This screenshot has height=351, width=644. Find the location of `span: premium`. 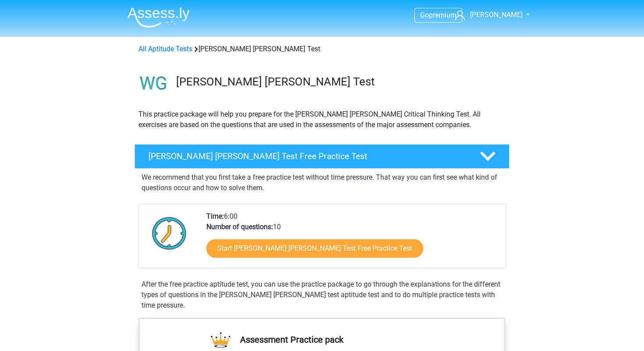

span: premium is located at coordinates (442, 15).